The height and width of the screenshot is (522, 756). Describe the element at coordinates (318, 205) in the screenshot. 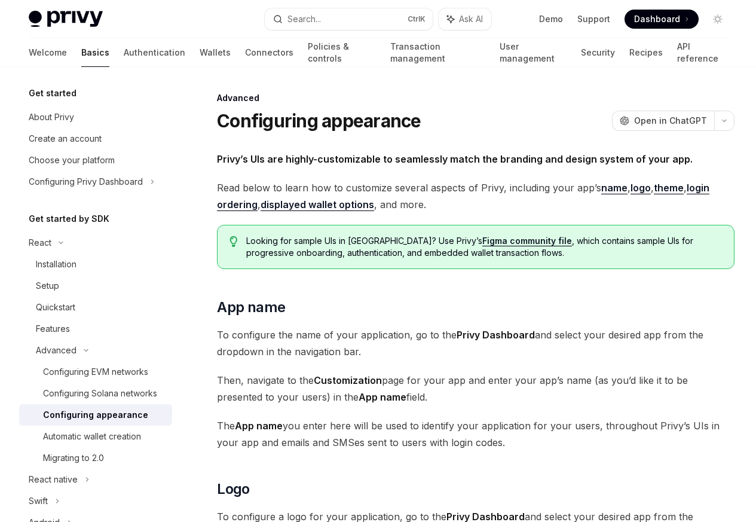

I see `a: displayed wallet options` at that location.